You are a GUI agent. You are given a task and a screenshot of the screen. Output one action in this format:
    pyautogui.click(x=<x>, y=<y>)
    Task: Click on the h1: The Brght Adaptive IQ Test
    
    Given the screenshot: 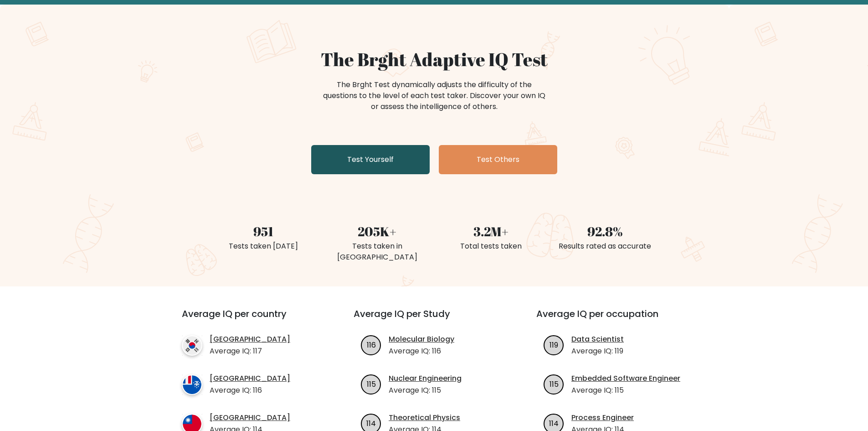 What is the action you would take?
    pyautogui.click(x=434, y=59)
    